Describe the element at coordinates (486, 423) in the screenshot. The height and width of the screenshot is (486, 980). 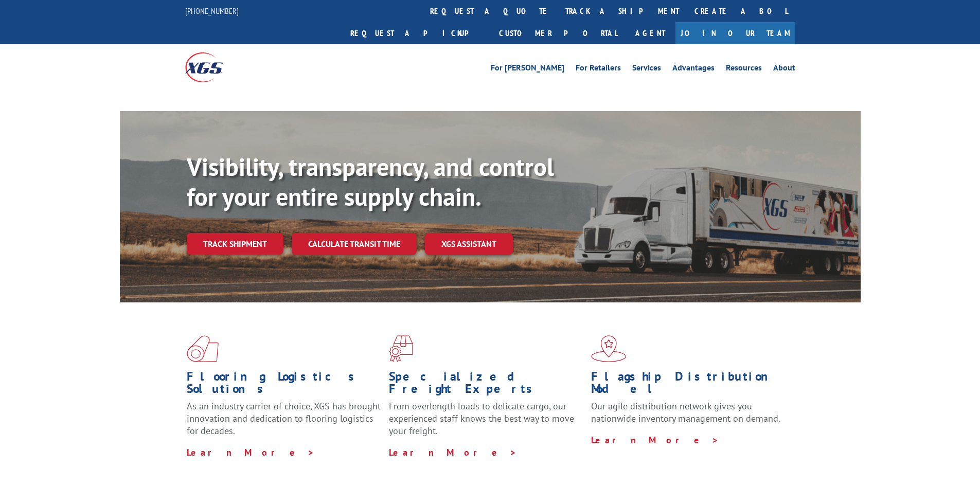
I see `p: From overlength loads to delicate cargo, our experienced staff knows the best way to move your fr...` at that location.